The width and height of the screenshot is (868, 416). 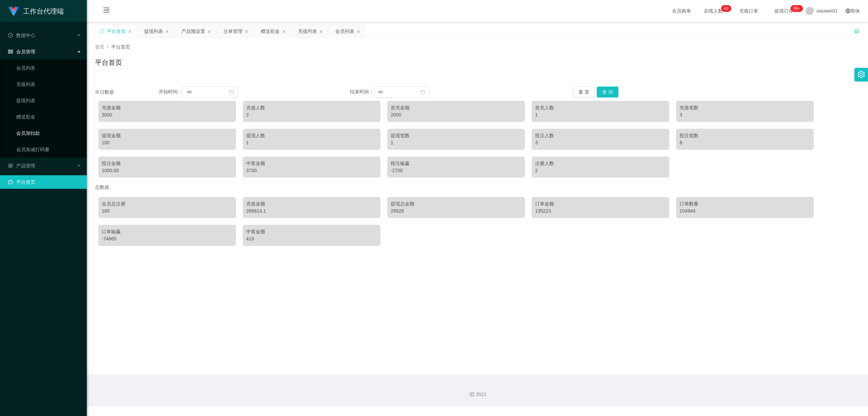 I want to click on div: 首充人数, so click(x=601, y=107).